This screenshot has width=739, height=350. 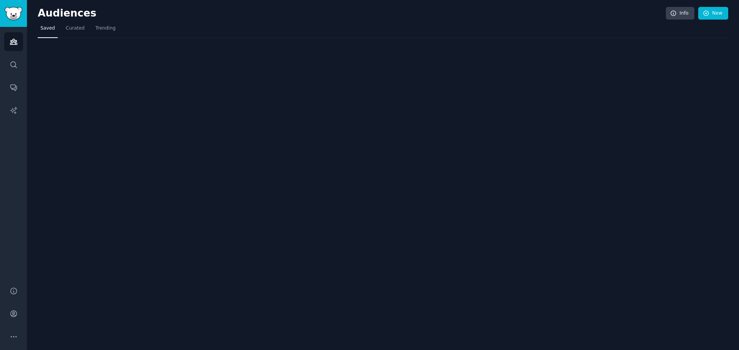 I want to click on img: GummySearch logo, so click(x=13, y=13).